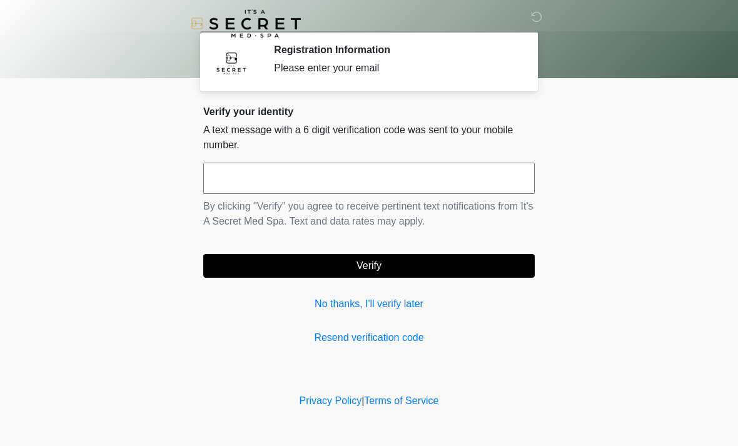  Describe the element at coordinates (369, 138) in the screenshot. I see `p: A text message with a 6 digit verification code was sent to your mobile number.` at that location.